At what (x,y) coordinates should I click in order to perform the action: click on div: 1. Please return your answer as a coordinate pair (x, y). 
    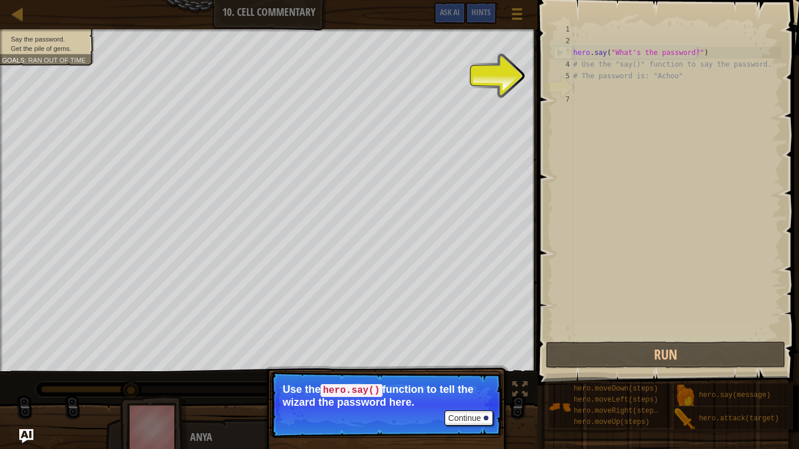
    Looking at the image, I should click on (564, 29).